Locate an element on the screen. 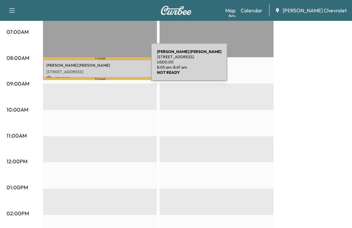 The image size is (352, 228). p: 12:00PM is located at coordinates (17, 162).